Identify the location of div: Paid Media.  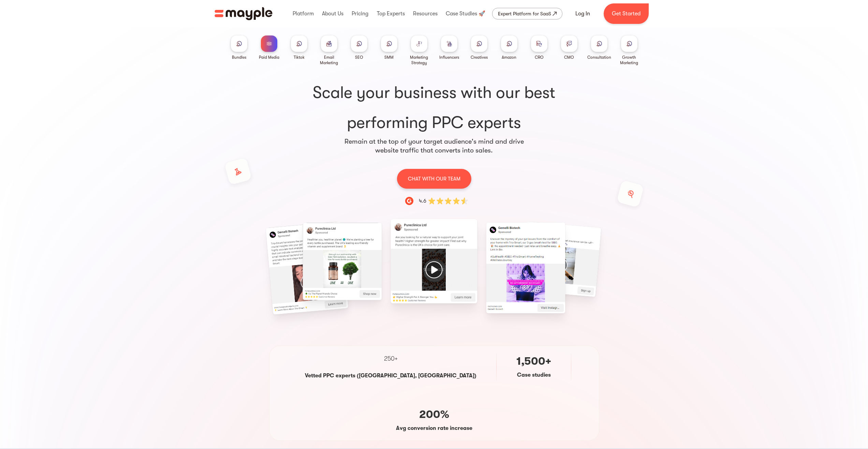
(269, 57).